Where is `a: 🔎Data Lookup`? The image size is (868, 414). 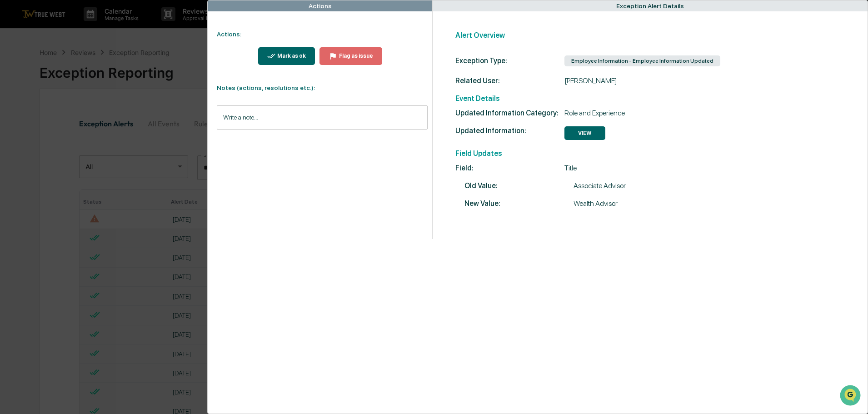
a: 🔎Data Lookup is located at coordinates (33, 207).